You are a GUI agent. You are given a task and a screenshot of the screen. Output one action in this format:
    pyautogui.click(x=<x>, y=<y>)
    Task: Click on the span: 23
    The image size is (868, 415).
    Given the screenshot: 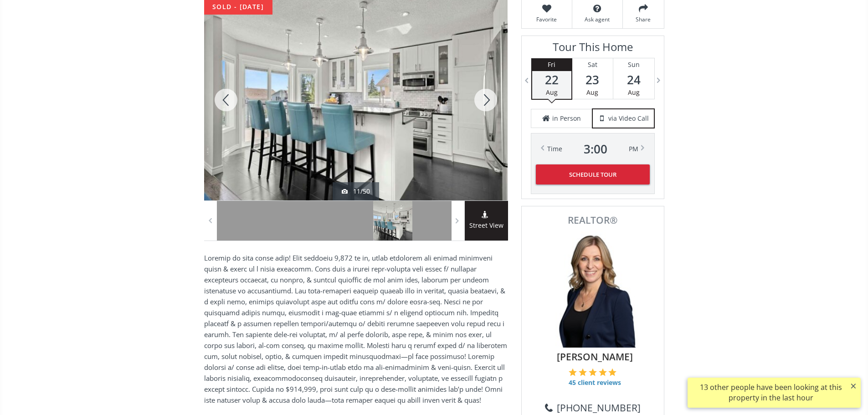 What is the action you would take?
    pyautogui.click(x=592, y=80)
    